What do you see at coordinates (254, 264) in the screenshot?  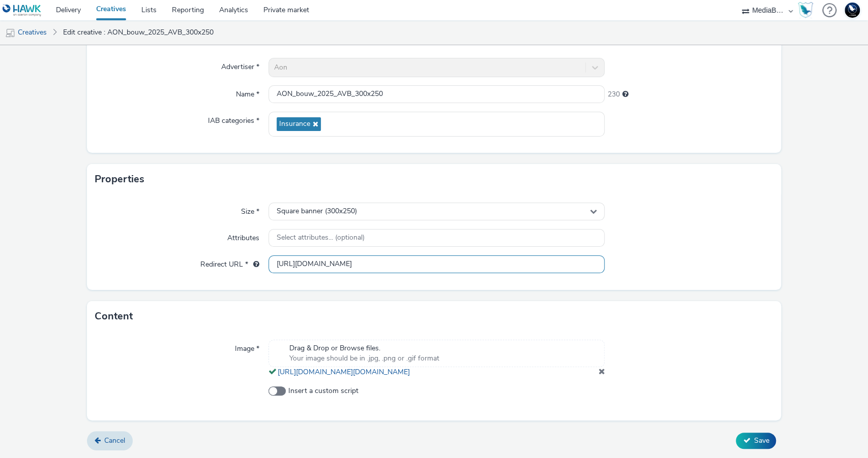 I see `div: URL will be used as a validation URL with some SSPs and it will be the redirection URL of your cr...` at bounding box center [254, 264].